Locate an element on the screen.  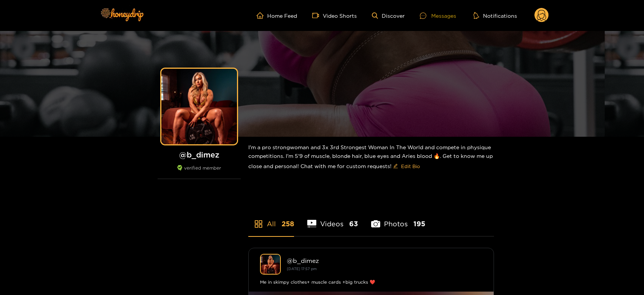
h1: @ b_dimez is located at coordinates (200, 155).